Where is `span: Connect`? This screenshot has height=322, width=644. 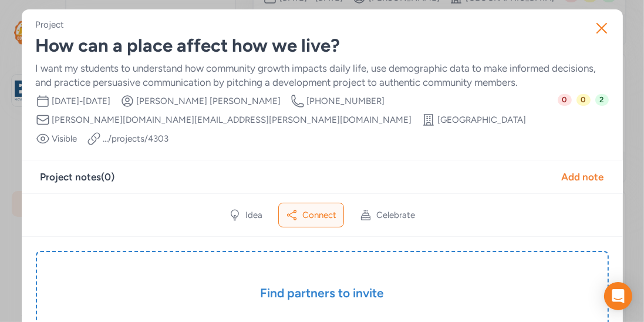
span: Connect is located at coordinates (319, 215).